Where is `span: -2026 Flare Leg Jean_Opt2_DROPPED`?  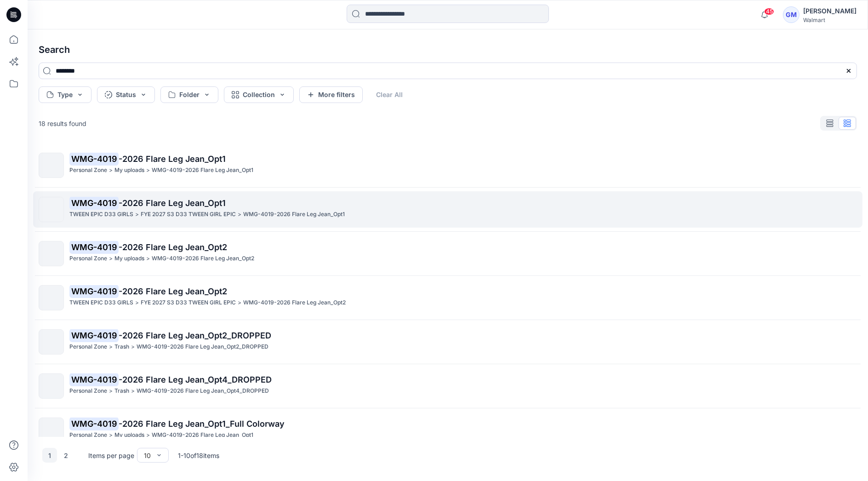 span: -2026 Flare Leg Jean_Opt2_DROPPED is located at coordinates (195, 335).